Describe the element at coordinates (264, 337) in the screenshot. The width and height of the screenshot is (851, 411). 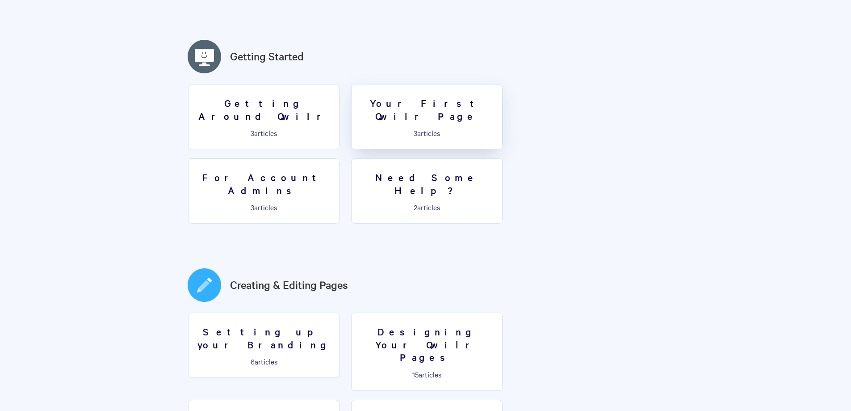
I see `h3: Setting up your Branding` at that location.